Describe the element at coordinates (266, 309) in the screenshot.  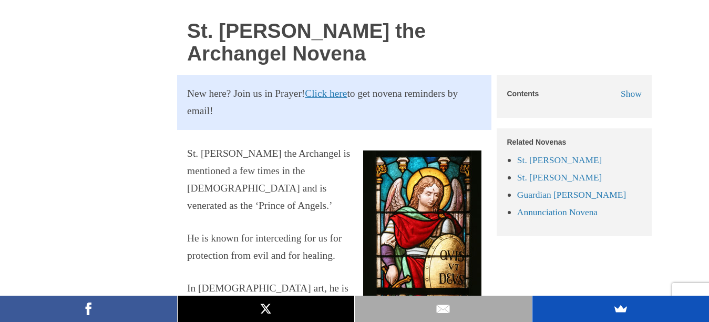
I see `img: X` at that location.